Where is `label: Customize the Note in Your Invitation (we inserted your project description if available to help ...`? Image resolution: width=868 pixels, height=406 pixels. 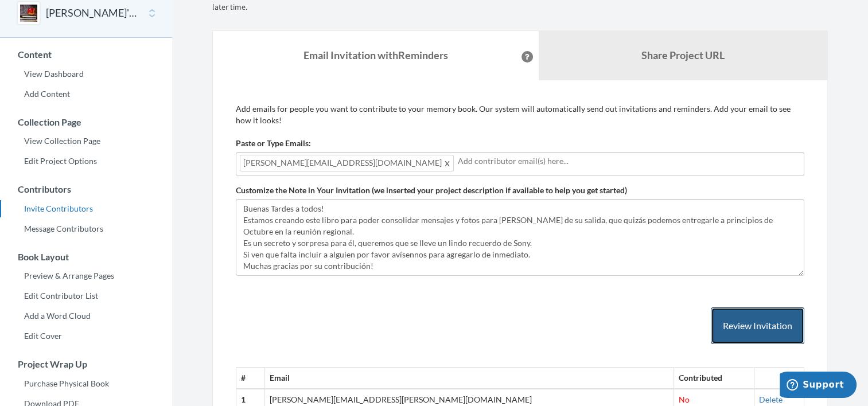 label: Customize the Note in Your Invitation (we inserted your project description if available to help ... is located at coordinates (431, 190).